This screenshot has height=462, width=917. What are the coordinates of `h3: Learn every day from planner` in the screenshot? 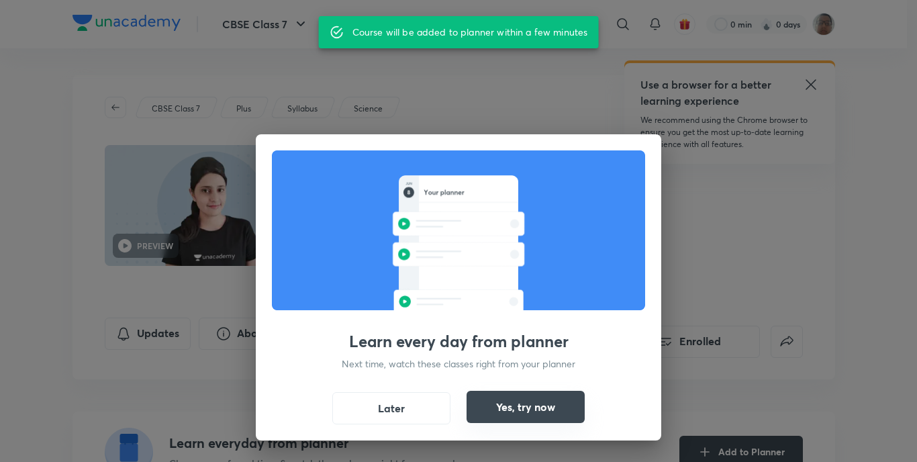 It's located at (459, 341).